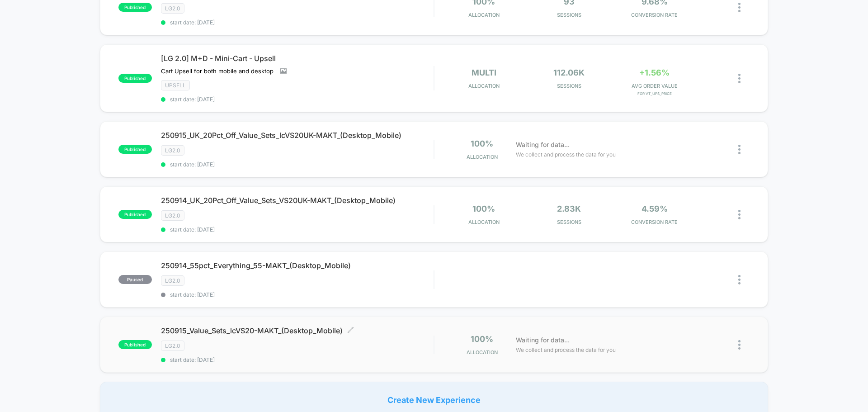 This screenshot has height=412, width=868. Describe the element at coordinates (297, 330) in the screenshot. I see `span: 250915_Value_Sets_lcVS20-MAKT_(Desktop_Mobile)` at that location.